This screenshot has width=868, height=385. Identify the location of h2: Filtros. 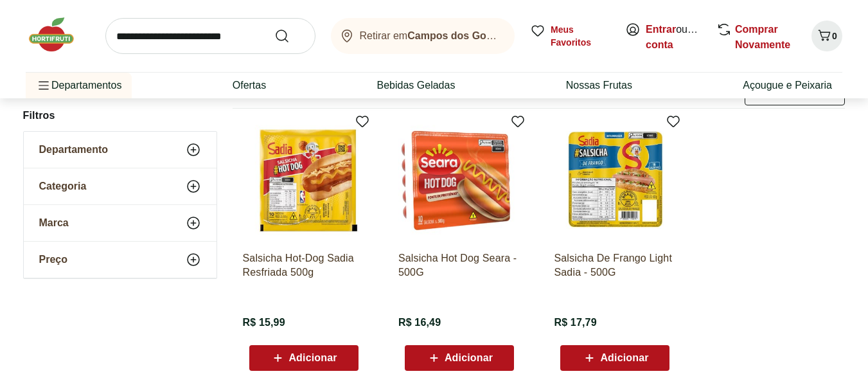
(120, 116).